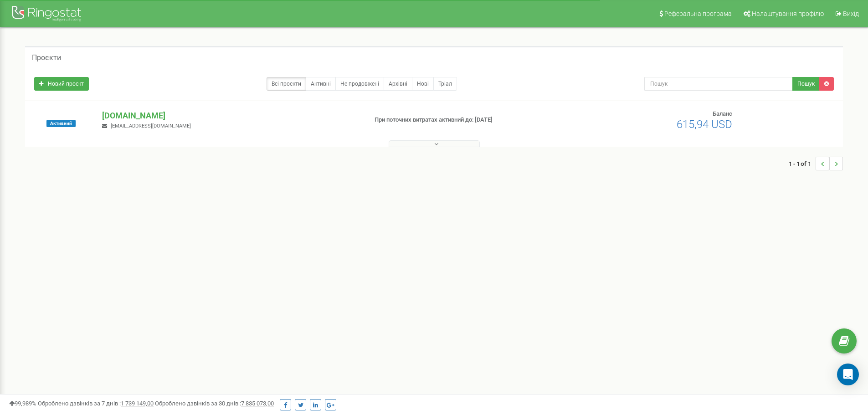  I want to click on a: Активні, so click(321, 84).